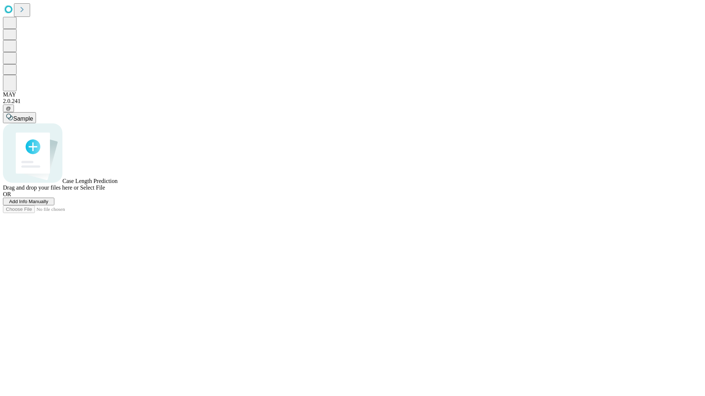 The height and width of the screenshot is (396, 705). I want to click on span: OR, so click(7, 194).